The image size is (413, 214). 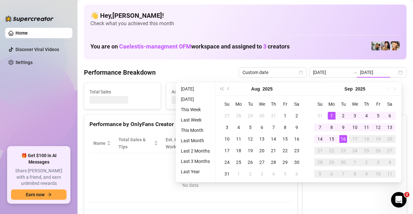 I want to click on h4: Performance Breakdown, so click(x=120, y=72).